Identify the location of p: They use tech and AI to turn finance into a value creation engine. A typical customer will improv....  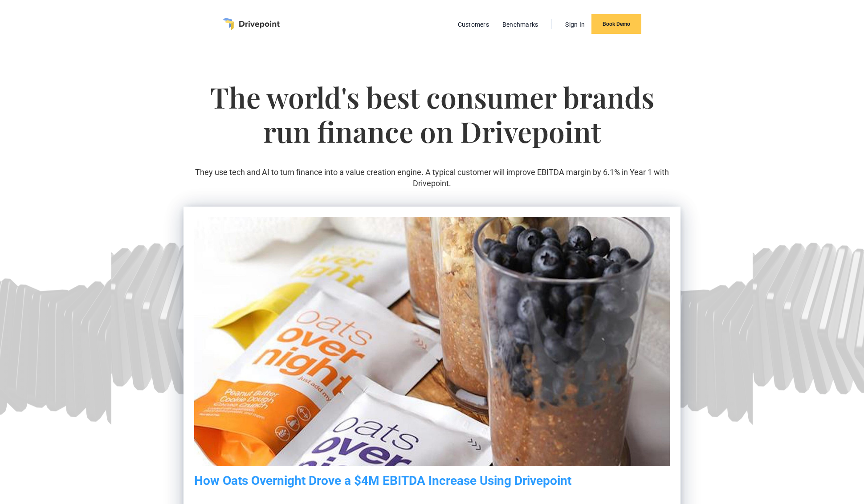
(432, 177).